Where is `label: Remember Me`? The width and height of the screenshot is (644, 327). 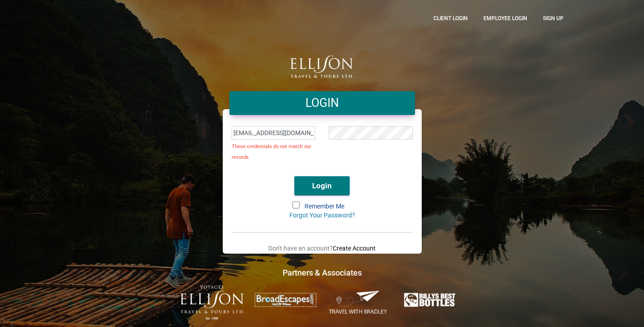 label: Remember Me is located at coordinates (322, 207).